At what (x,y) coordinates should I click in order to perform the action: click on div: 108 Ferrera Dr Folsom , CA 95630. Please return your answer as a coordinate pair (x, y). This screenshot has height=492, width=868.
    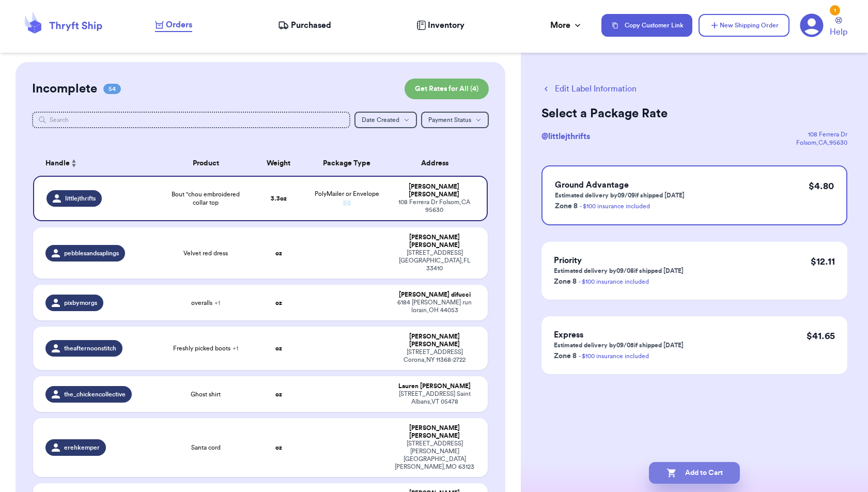
    Looking at the image, I should click on (434, 206).